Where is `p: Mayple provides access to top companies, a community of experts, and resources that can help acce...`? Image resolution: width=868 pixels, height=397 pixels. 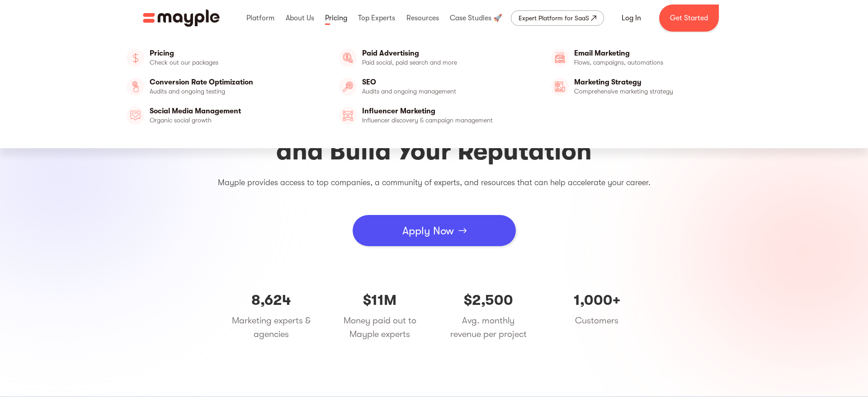 p: Mayple provides access to top companies, a community of experts, and resources that can help acce... is located at coordinates (434, 182).